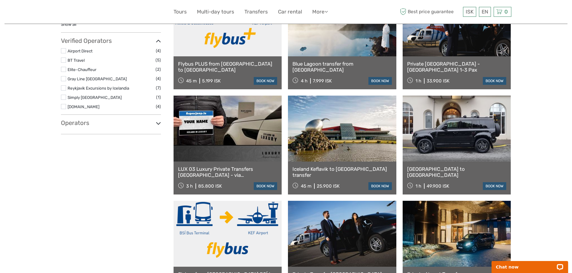  Describe the element at coordinates (469, 12) in the screenshot. I see `span: ISK` at that location.